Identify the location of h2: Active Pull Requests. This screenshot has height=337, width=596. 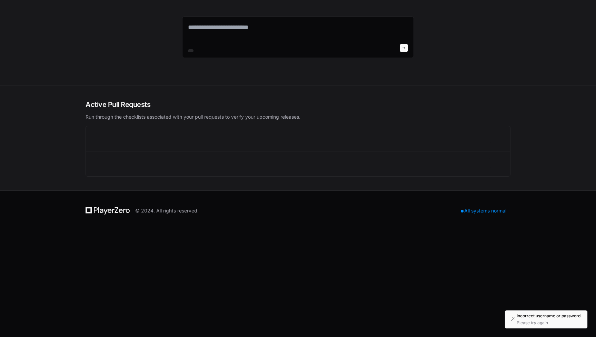
(298, 104).